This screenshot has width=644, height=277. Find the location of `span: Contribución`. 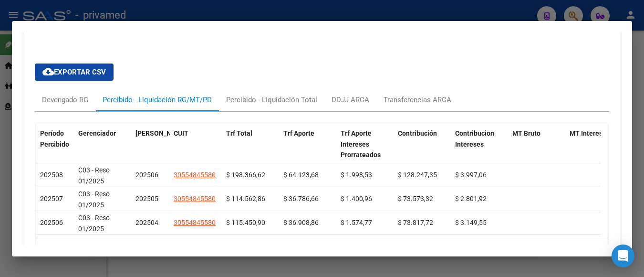

span: Contribución is located at coordinates (417, 133).